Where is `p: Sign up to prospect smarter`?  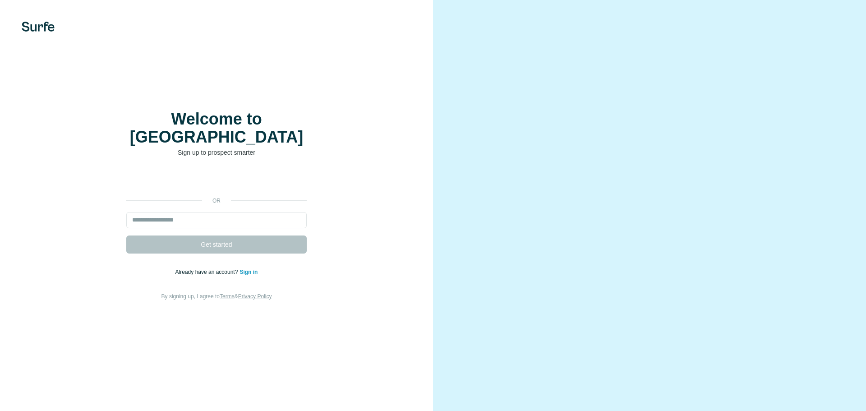 p: Sign up to prospect smarter is located at coordinates (216, 152).